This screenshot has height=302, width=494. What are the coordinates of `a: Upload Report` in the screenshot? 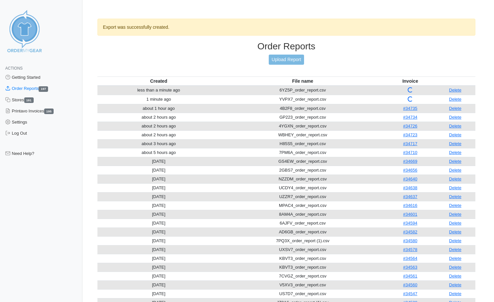 It's located at (287, 60).